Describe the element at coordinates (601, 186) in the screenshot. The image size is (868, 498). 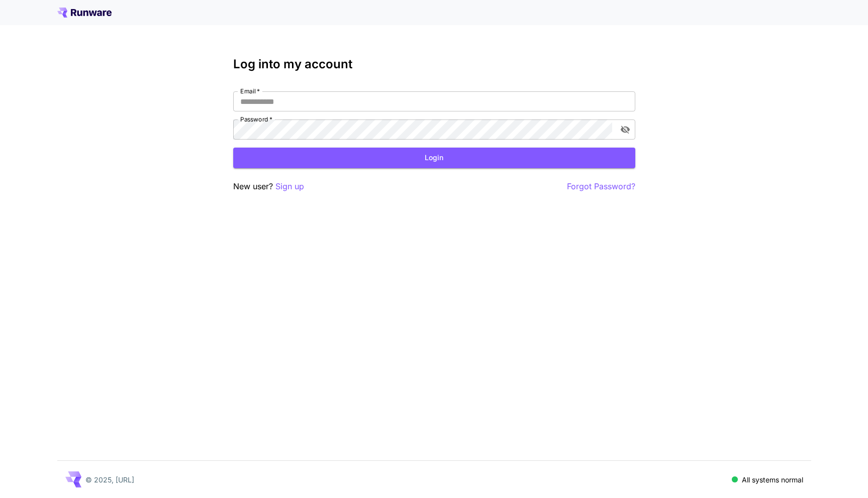
I see `p: Forgot Password?` at that location.